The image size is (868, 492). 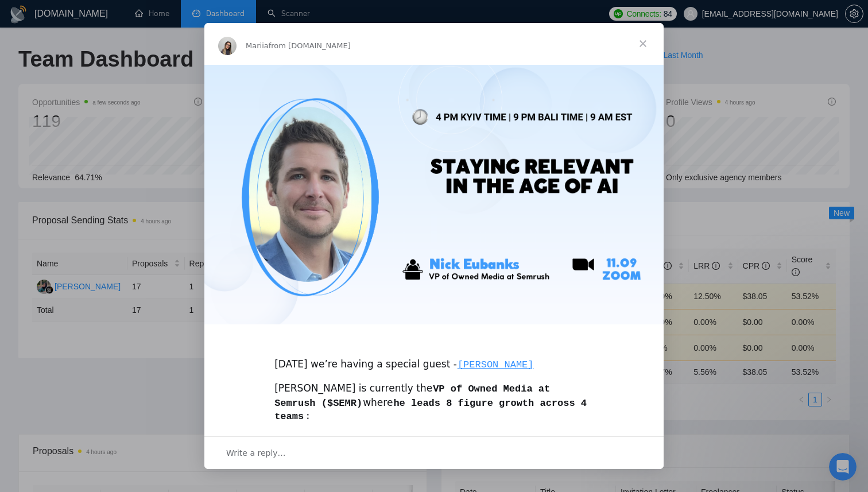 I want to click on img: Profile image for Mariia, so click(x=227, y=46).